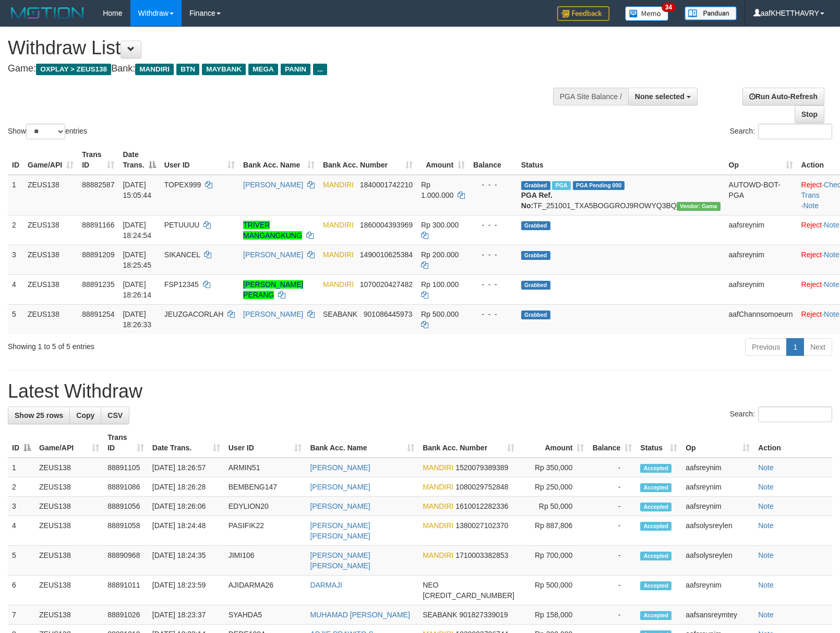  I want to click on th: Bank Acc. Number: activate to sort column ascending, so click(469, 443).